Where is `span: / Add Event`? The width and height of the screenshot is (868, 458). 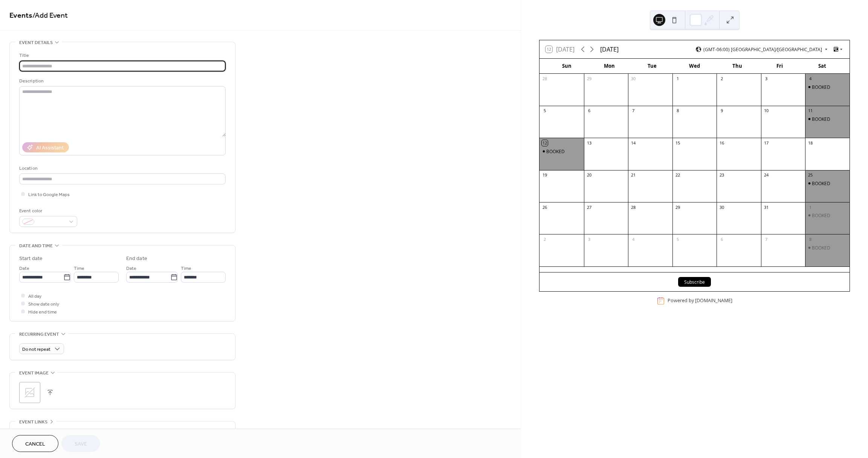 span: / Add Event is located at coordinates (50, 15).